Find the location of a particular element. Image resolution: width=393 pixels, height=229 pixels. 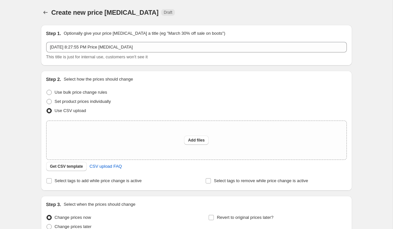

span: Use CSV upload is located at coordinates (70, 110).